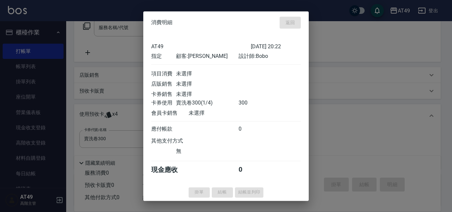 This screenshot has width=452, height=212. Describe the element at coordinates (162, 23) in the screenshot. I see `span: 消費明細` at that location.